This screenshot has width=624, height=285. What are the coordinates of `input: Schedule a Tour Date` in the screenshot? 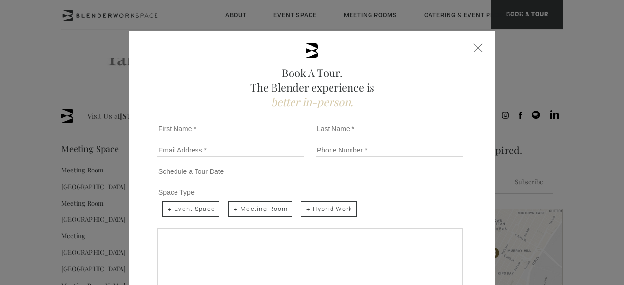 It's located at (302, 172).